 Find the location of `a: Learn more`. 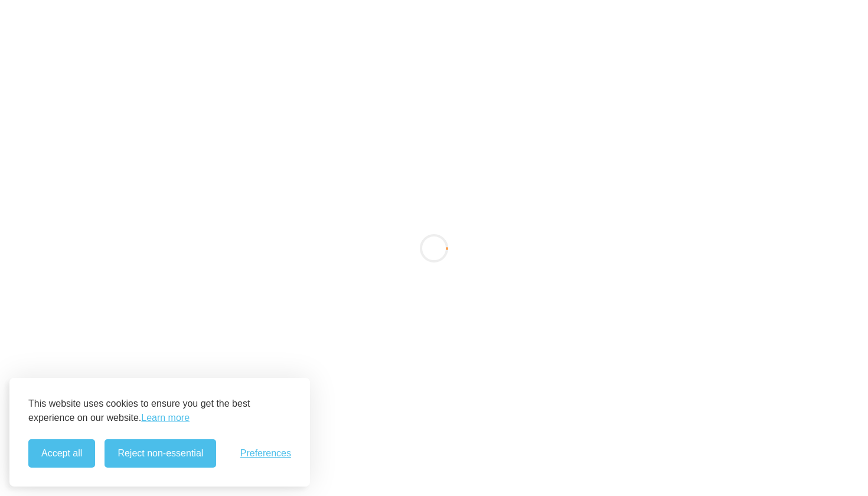

a: Learn more is located at coordinates (166, 417).